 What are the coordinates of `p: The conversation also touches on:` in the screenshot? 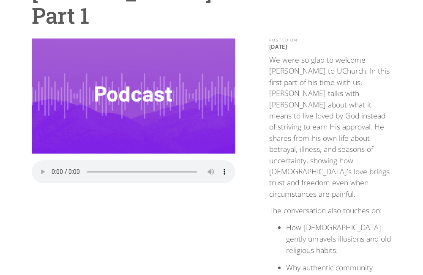 It's located at (330, 210).